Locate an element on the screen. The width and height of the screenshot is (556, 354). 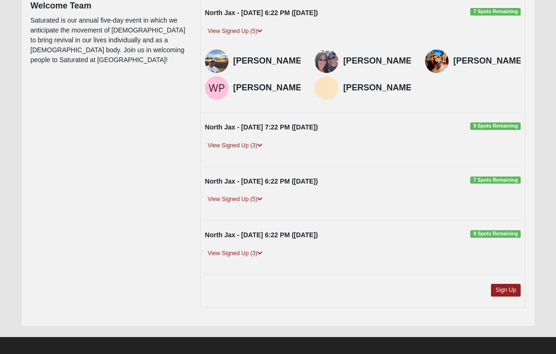
a: Sign Up is located at coordinates (506, 290).